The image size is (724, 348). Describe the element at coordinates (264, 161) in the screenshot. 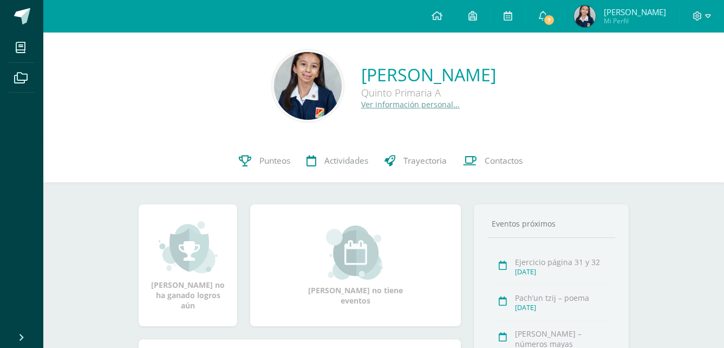

I see `a: Punteos` at that location.